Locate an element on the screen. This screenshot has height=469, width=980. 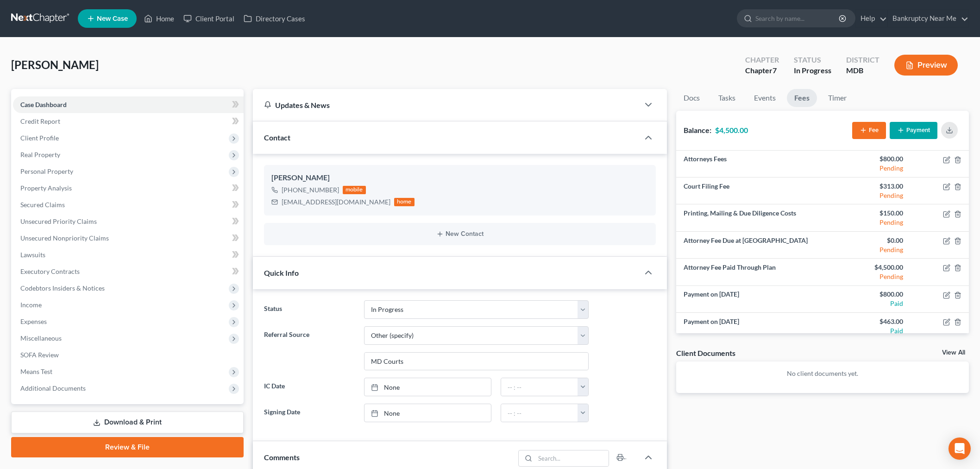
span: Additional Documents is located at coordinates (53, 388).